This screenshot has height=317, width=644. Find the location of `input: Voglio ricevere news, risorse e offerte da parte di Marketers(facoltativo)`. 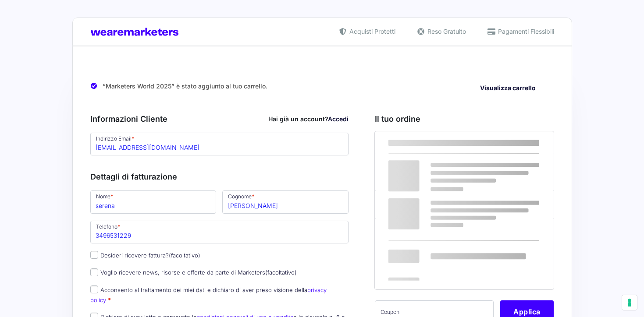

input: Voglio ricevere news, risorse e offerte da parte di Marketers(facoltativo) is located at coordinates (94, 272).